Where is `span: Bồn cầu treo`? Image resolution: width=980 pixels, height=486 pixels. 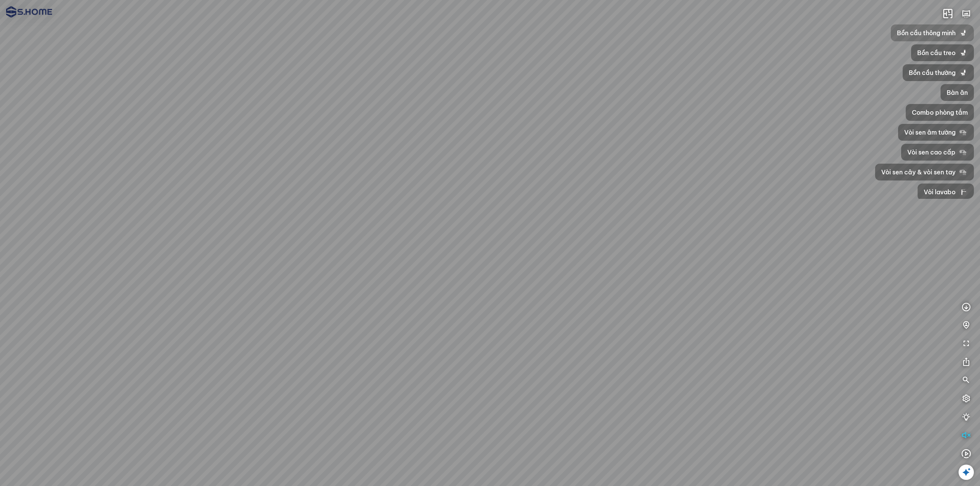 span: Bồn cầu treo is located at coordinates (936, 53).